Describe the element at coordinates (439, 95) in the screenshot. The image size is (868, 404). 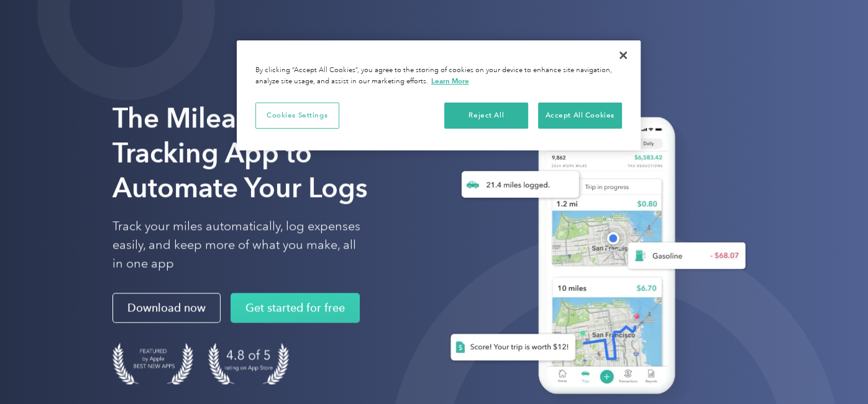
I see `div: Cookie banner` at that location.